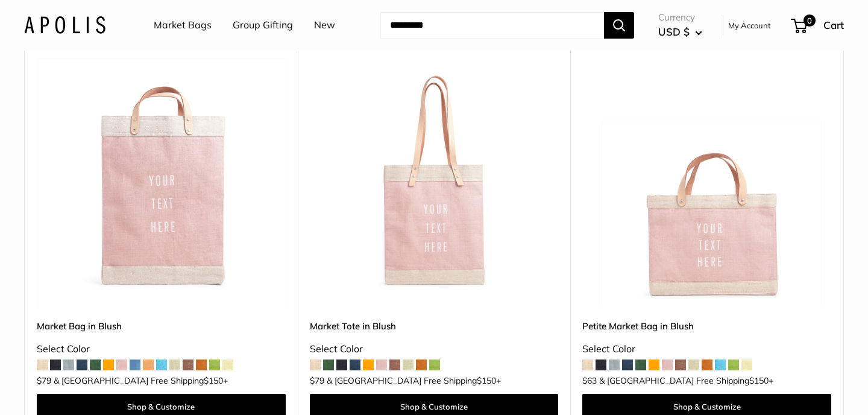  I want to click on img: Market Tote in Blush, so click(434, 183).